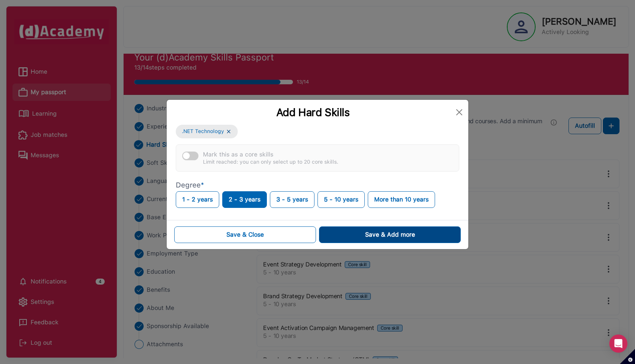 Image resolution: width=635 pixels, height=364 pixels. I want to click on span: .NET Technology, so click(203, 131).